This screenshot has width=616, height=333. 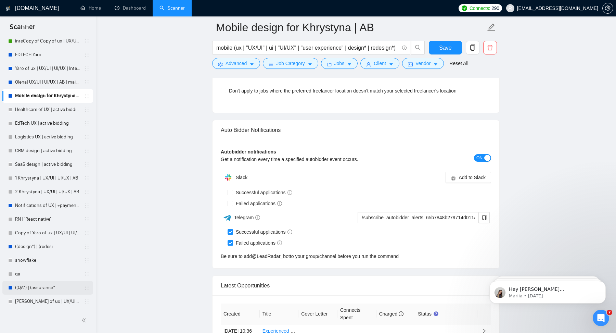 I want to click on span: 7, so click(x=609, y=312).